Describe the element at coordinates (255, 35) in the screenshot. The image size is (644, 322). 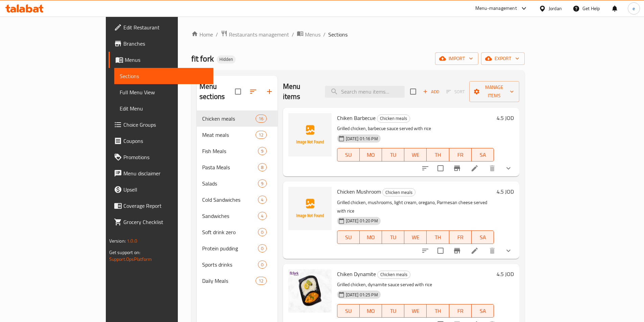
I see `a: Restaurants management` at that location.